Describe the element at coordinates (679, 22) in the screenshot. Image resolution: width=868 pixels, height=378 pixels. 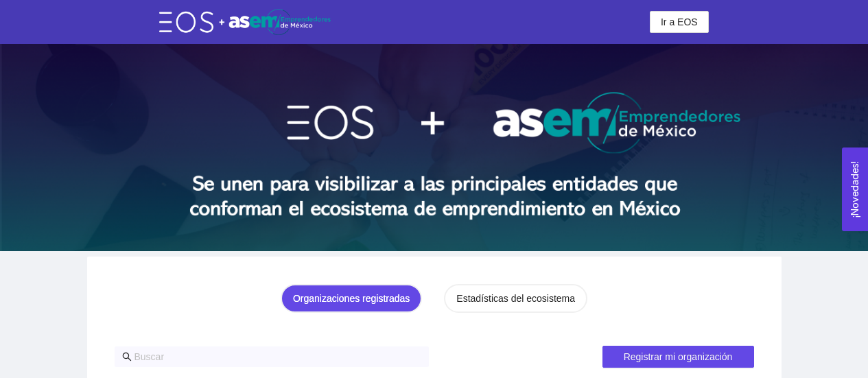
I see `span: Ir a EOS` at that location.